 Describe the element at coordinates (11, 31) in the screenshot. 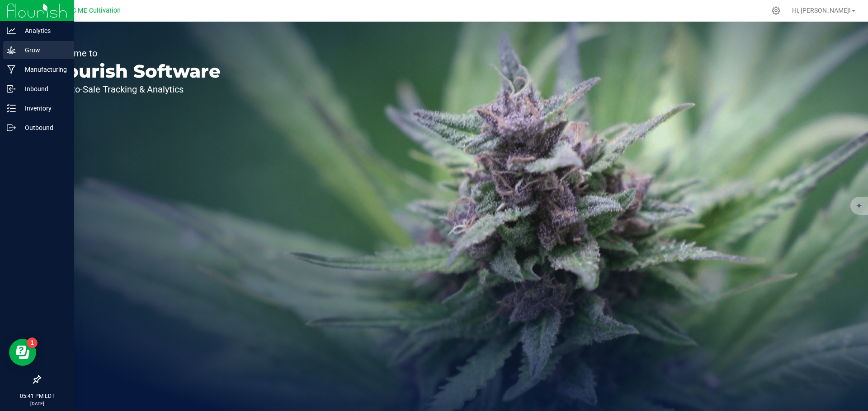

I see `inline-svg: Analytics` at that location.